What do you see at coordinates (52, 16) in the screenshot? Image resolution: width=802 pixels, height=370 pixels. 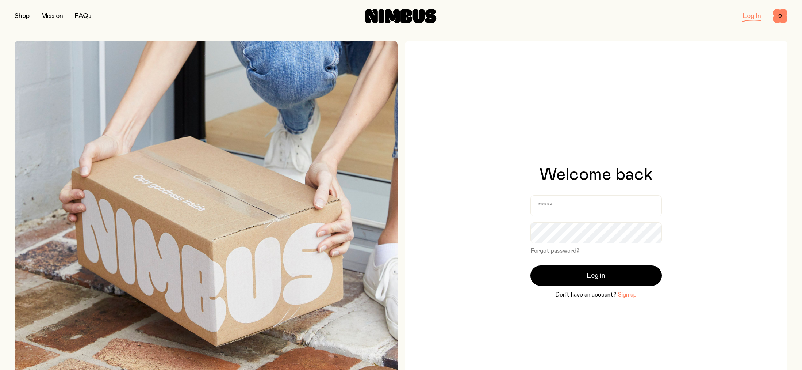 I see `a: Mission` at bounding box center [52, 16].